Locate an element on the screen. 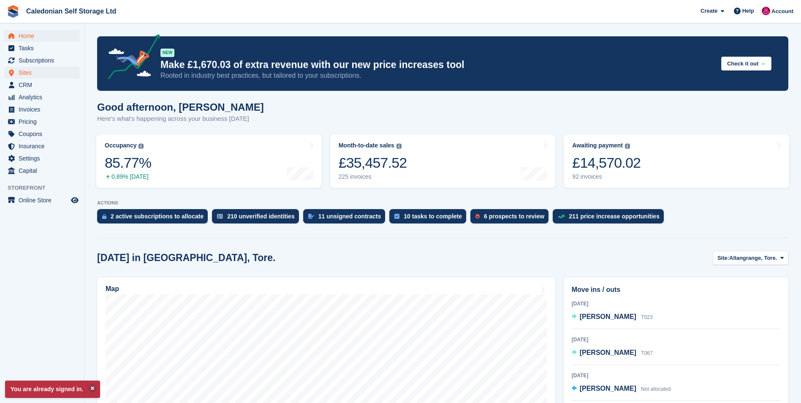 This screenshot has width=801, height=403. span: Not allocated is located at coordinates (656, 389).